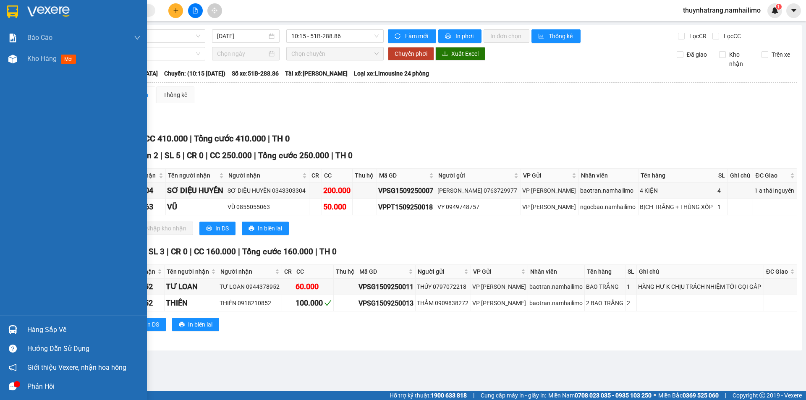 The width and height of the screenshot is (806, 400). Describe the element at coordinates (677, 176) in the screenshot. I see `th: Tên hàng` at that location.